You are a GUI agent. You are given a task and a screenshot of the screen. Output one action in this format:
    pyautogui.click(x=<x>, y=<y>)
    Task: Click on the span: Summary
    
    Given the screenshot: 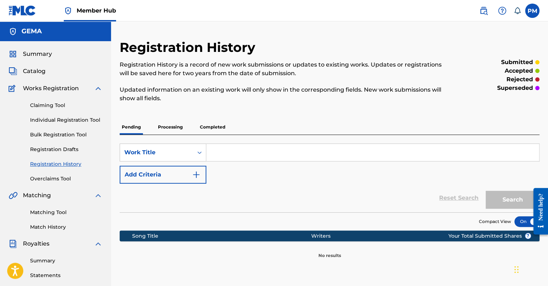 What is the action you would take?
    pyautogui.click(x=37, y=54)
    